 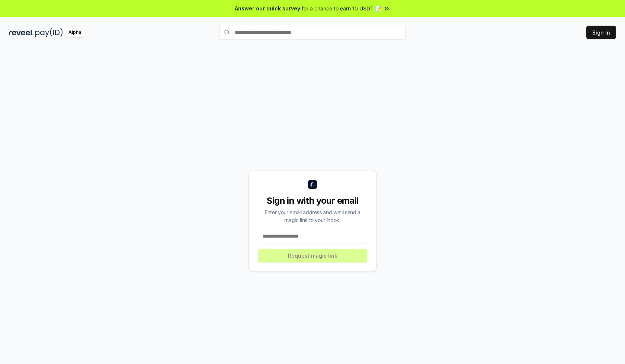 What do you see at coordinates (49, 32) in the screenshot?
I see `img: pay_id` at bounding box center [49, 32].